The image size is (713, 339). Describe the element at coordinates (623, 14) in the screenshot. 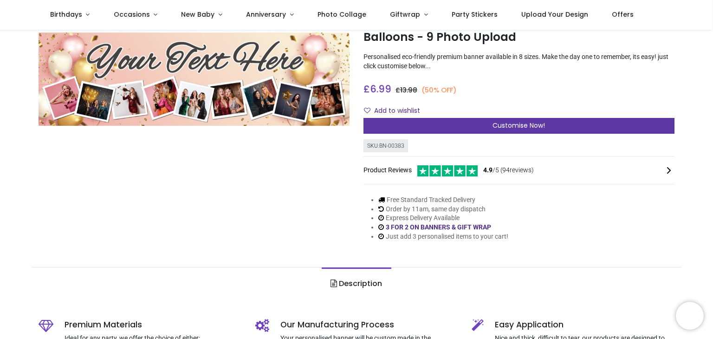

I see `span: Offers` at that location.